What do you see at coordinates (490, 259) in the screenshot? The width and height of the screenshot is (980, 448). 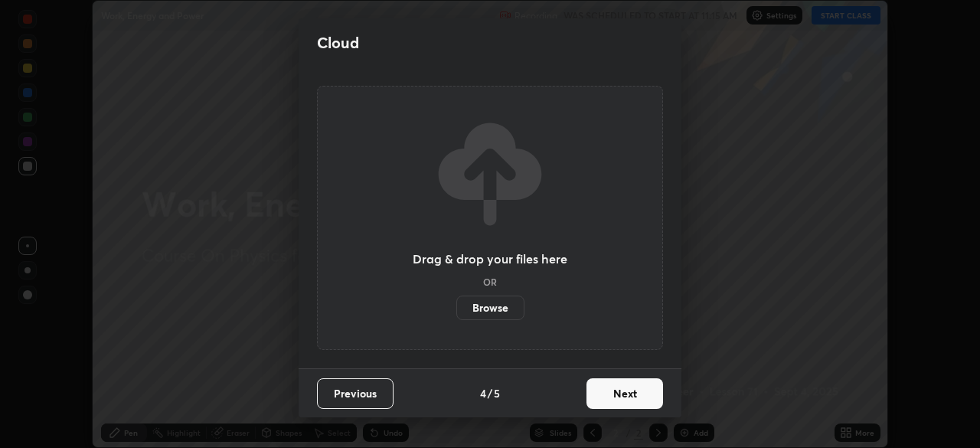 I see `h3: Drag & drop your files here` at bounding box center [490, 259].